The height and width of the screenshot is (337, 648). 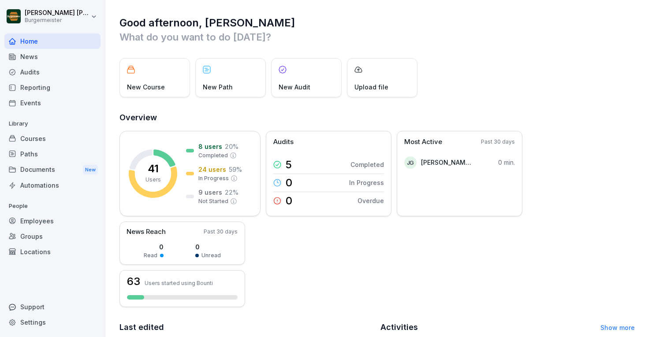 I want to click on p: 8 users, so click(x=210, y=146).